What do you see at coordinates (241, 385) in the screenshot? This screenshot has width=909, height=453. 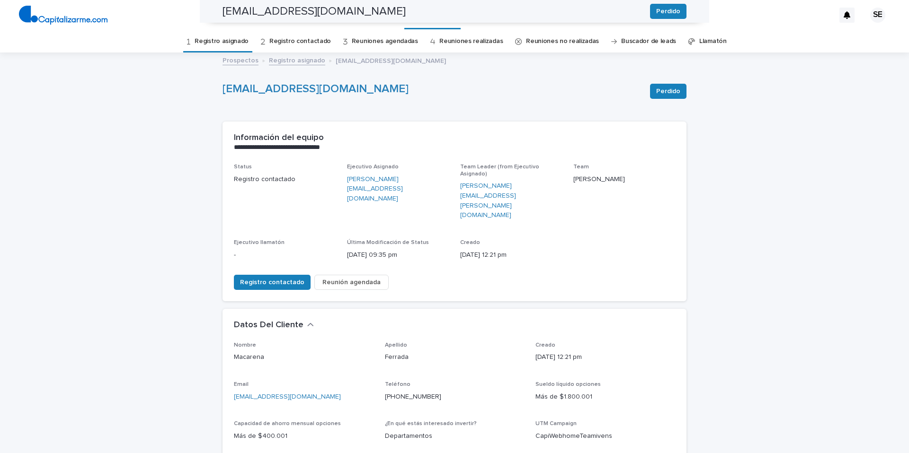 I see `span: Email` at bounding box center [241, 385].